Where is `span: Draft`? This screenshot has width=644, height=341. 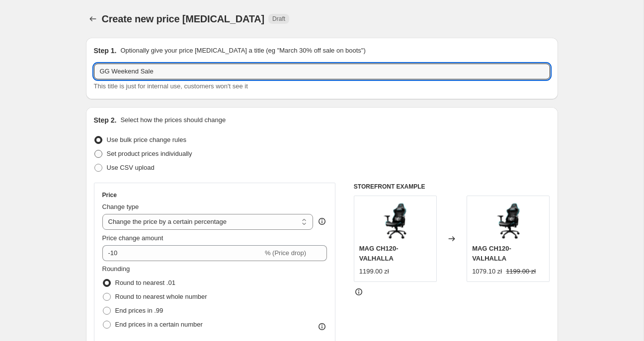 span: Draft is located at coordinates (279, 19).